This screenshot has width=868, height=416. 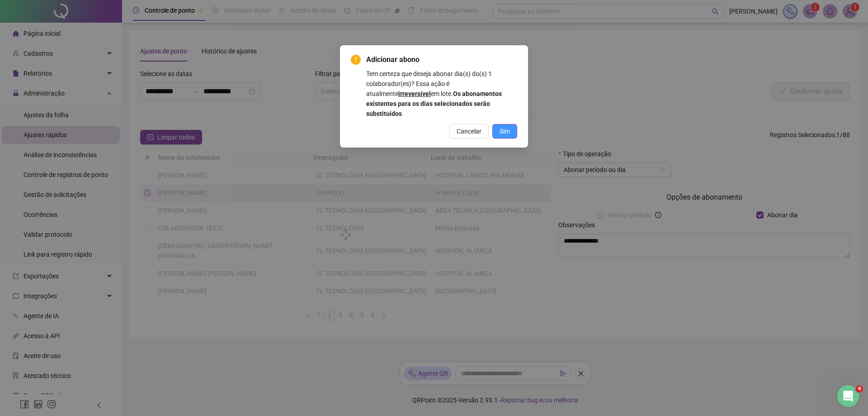 I want to click on span: Adicionar abono, so click(x=441, y=59).